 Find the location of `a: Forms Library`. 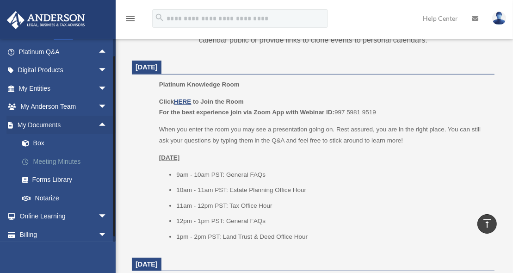

a: Forms Library is located at coordinates (67, 180).